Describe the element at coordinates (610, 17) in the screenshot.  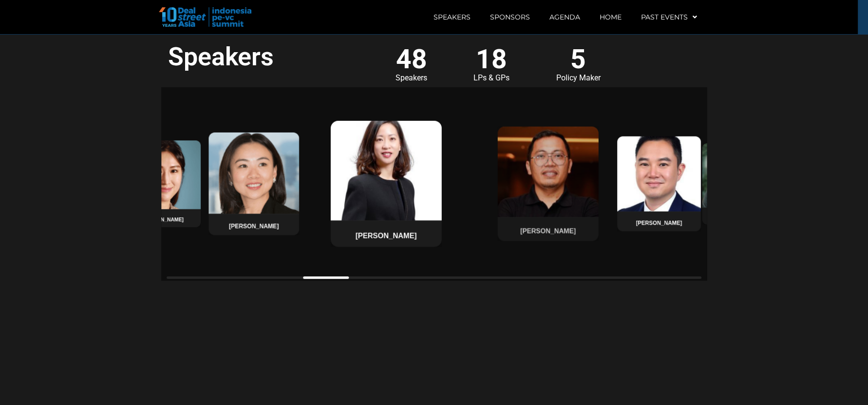
I see `a: Home` at that location.